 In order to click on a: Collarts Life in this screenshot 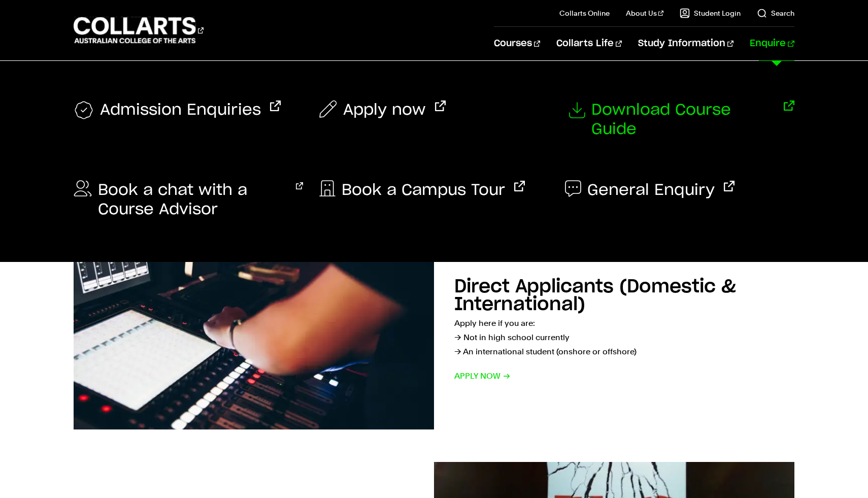, I will do `click(589, 44)`.